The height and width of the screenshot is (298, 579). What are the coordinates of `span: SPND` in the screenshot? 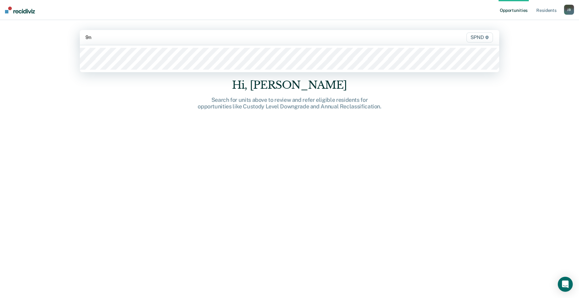 It's located at (480, 37).